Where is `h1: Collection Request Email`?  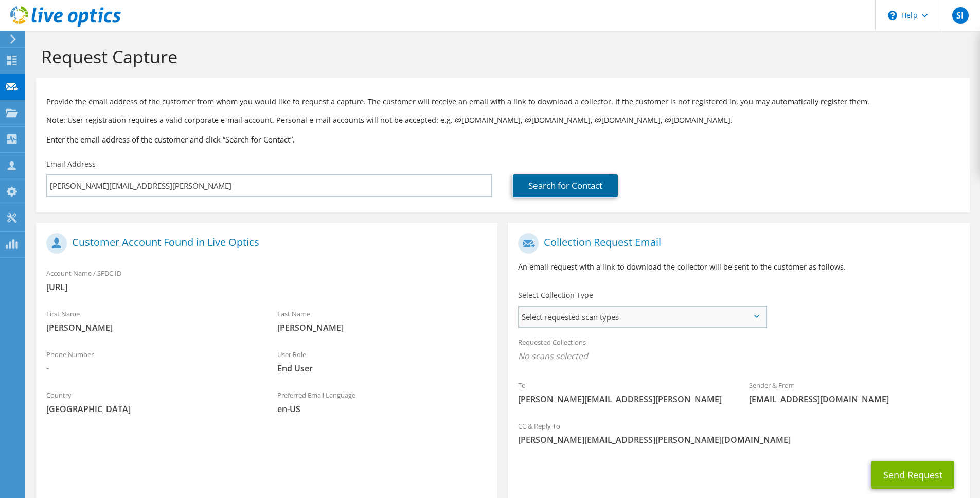 h1: Collection Request Email is located at coordinates (736, 243).